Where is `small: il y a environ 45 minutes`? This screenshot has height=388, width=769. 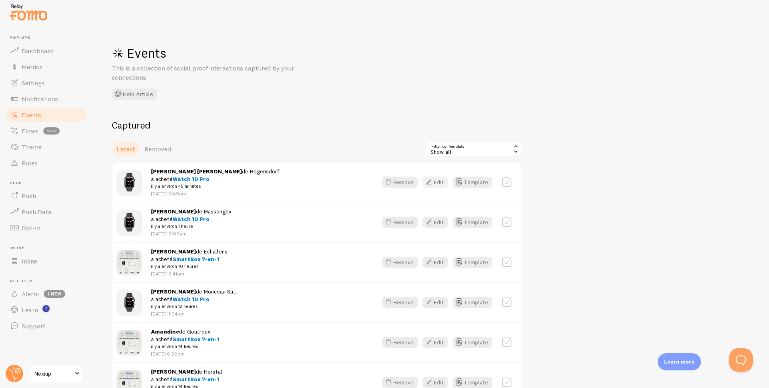
small: il y a environ 45 minutes is located at coordinates (215, 186).